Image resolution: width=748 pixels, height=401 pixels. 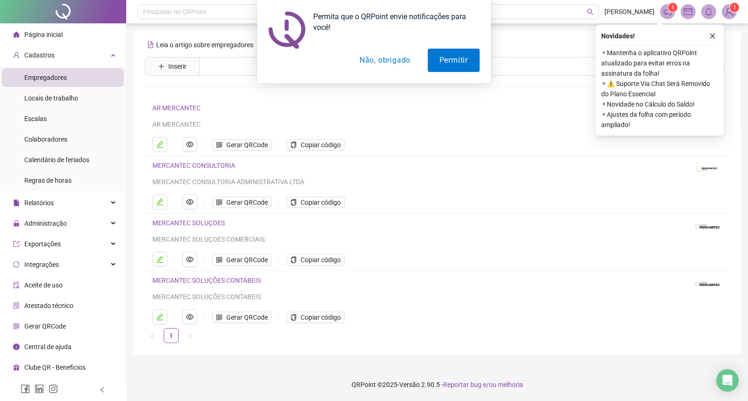 I want to click on span: Aceite de uso, so click(x=44, y=285).